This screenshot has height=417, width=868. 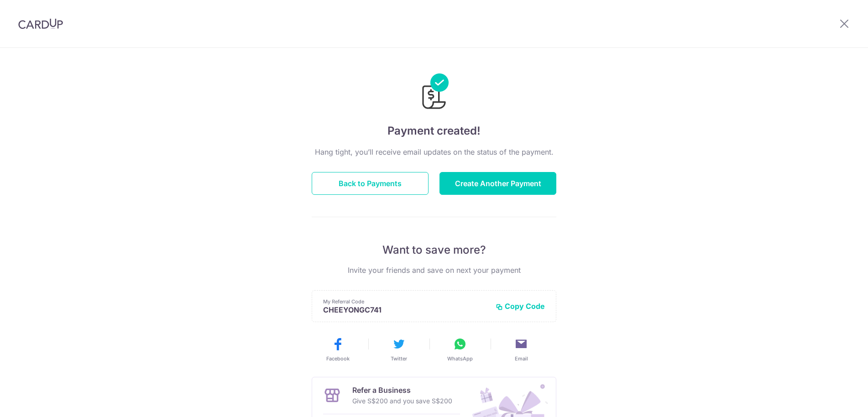 What do you see at coordinates (41, 23) in the screenshot?
I see `img: CardUp` at bounding box center [41, 23].